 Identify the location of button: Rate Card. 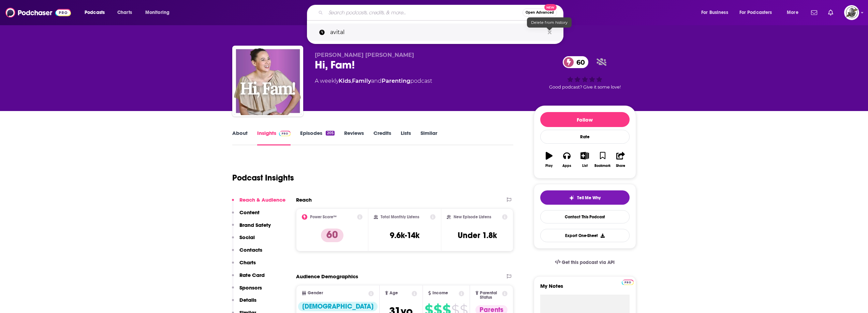
(249, 278).